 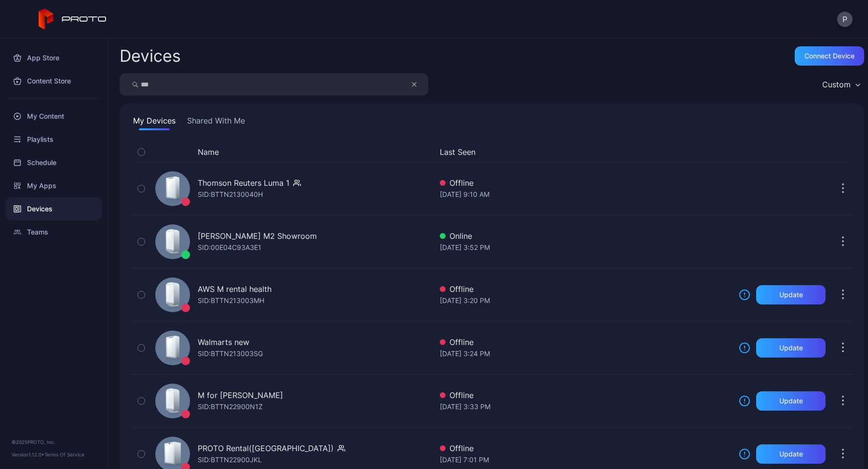 I want to click on div: SID: BTTN22900JKL, so click(x=230, y=460).